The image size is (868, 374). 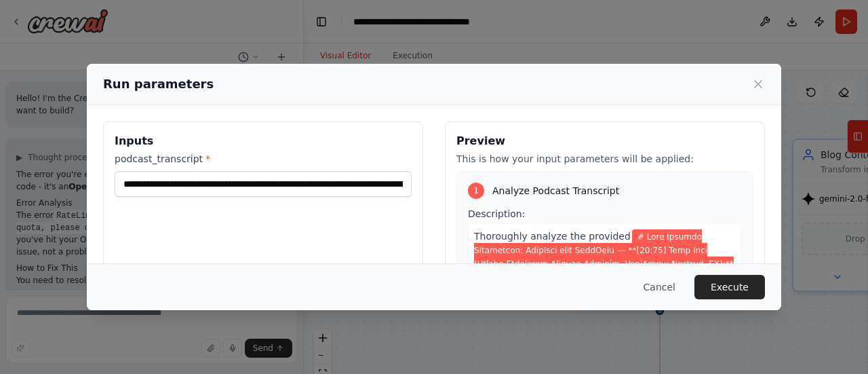 I want to click on div: 1, so click(x=476, y=190).